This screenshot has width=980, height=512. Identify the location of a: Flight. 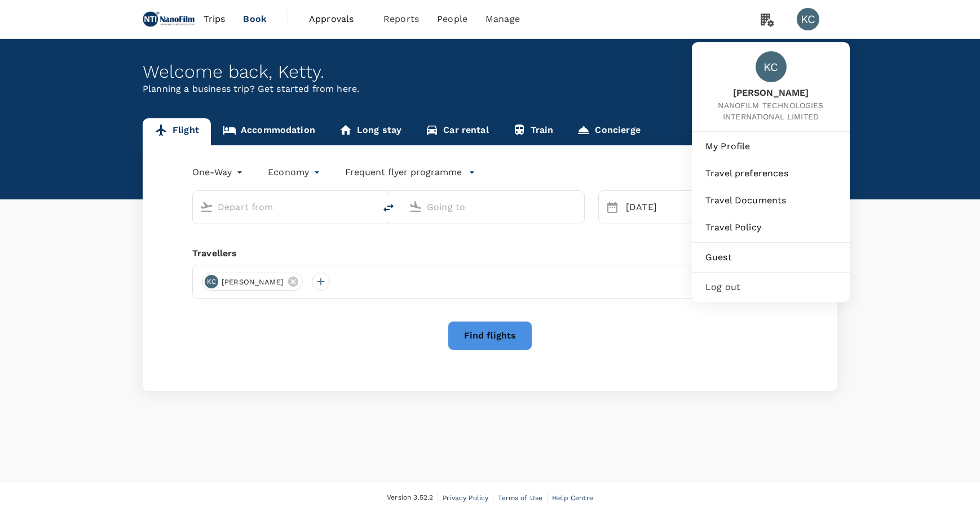
(176, 132).